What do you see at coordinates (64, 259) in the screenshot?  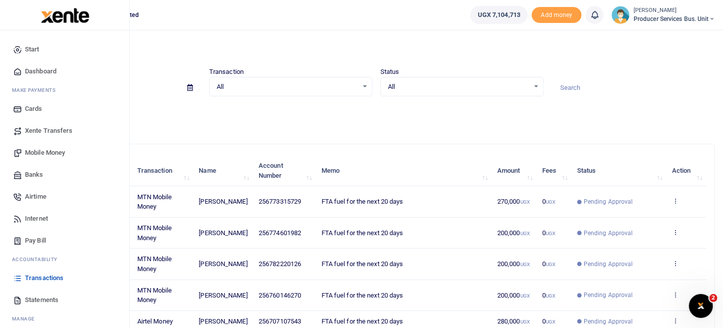 I see `li: Ac` at bounding box center [64, 259].